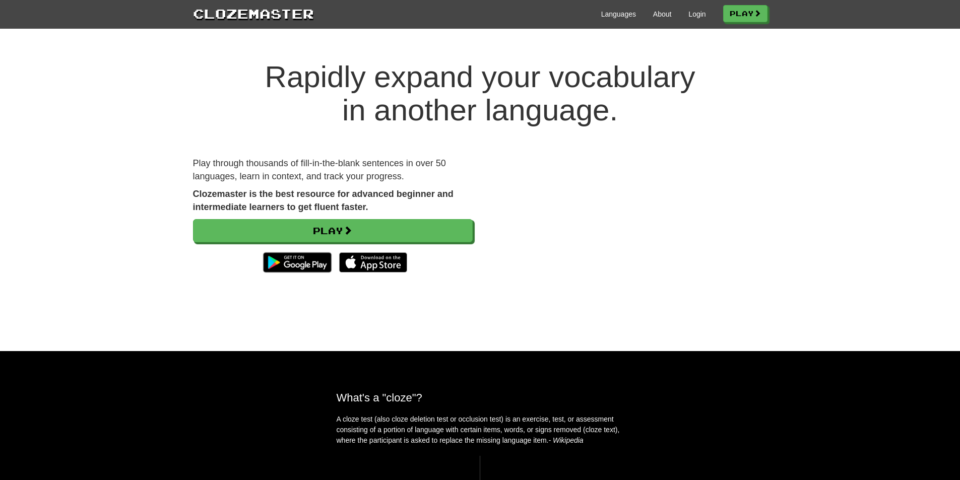  I want to click on em: - Wikipedia, so click(566, 440).